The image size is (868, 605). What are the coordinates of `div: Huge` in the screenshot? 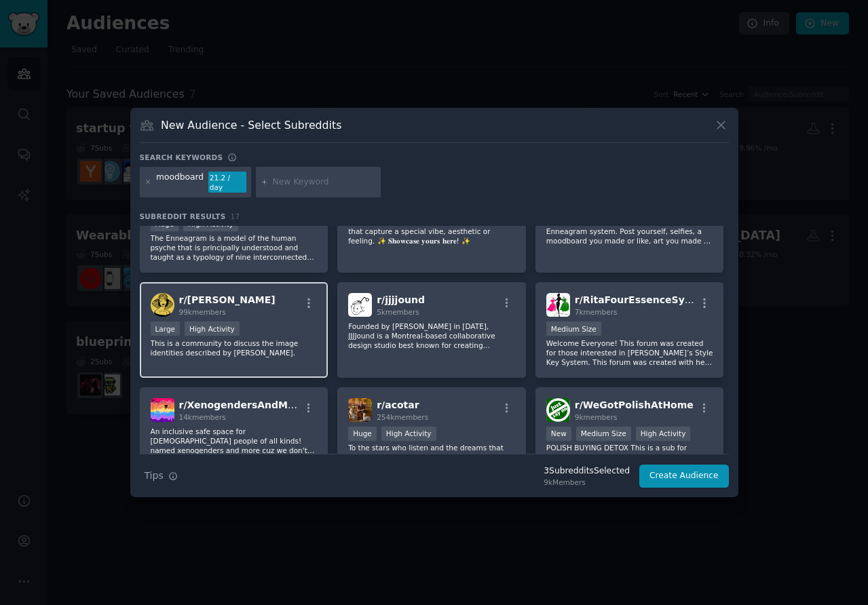 It's located at (363, 434).